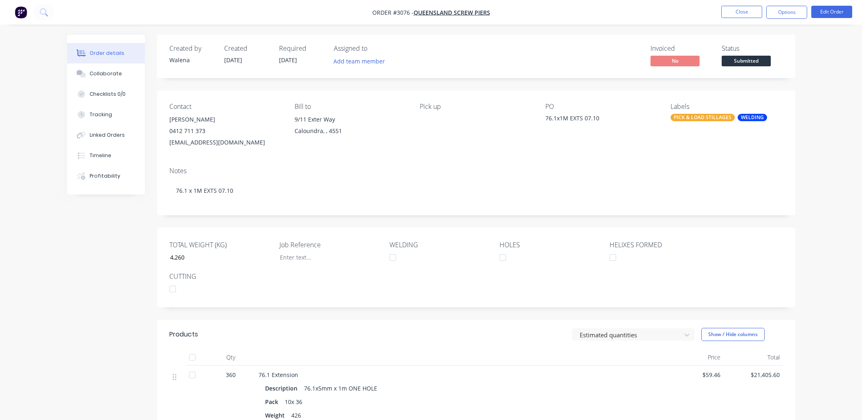  Describe the element at coordinates (832, 12) in the screenshot. I see `button: Edit Order` at that location.